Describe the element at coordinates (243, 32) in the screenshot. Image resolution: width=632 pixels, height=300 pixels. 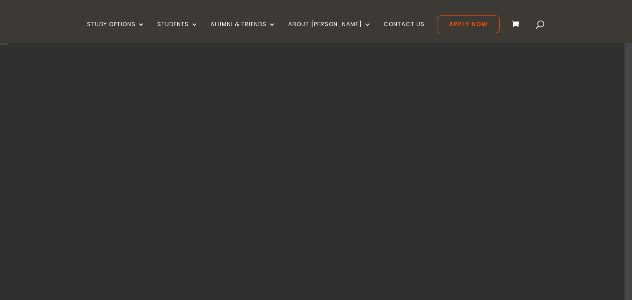
I see `a: Alumni & Friends` at that location.